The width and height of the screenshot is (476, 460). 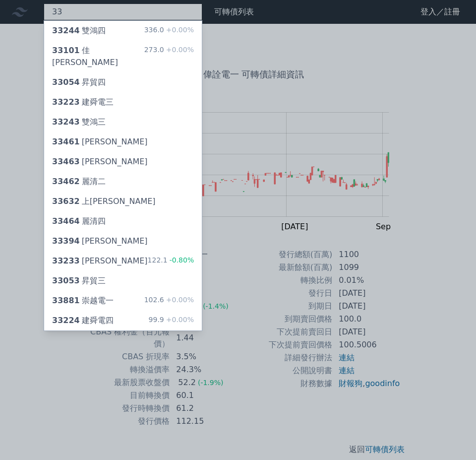 What do you see at coordinates (66, 221) in the screenshot?
I see `span: 33464` at bounding box center [66, 221].